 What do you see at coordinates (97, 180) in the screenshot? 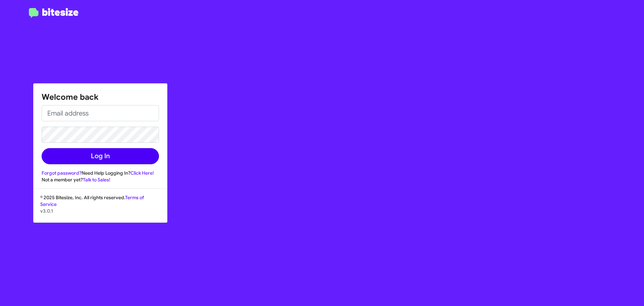
I see `a: Talk to Sales!` at bounding box center [97, 180].